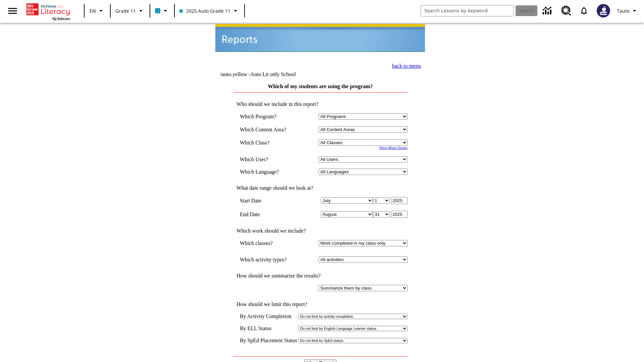 This screenshot has width=644, height=362. Describe the element at coordinates (97, 11) in the screenshot. I see `button: Language: EN, Select a language` at that location.